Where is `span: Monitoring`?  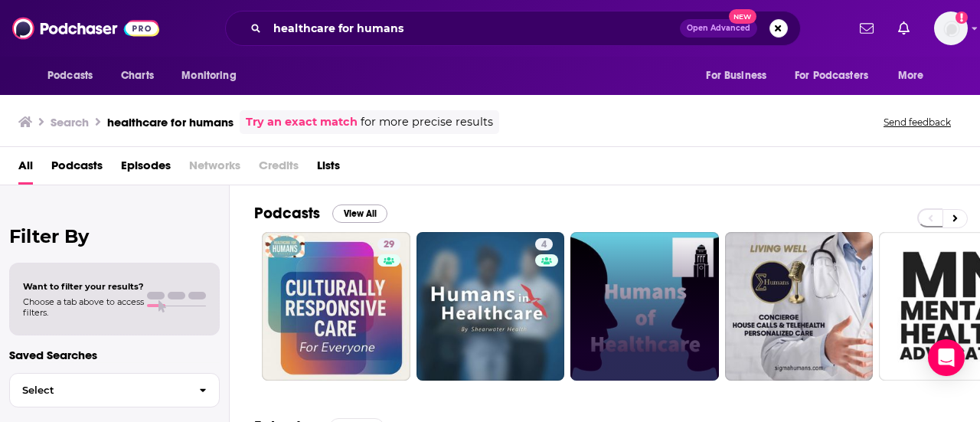
span: Monitoring is located at coordinates (208, 75).